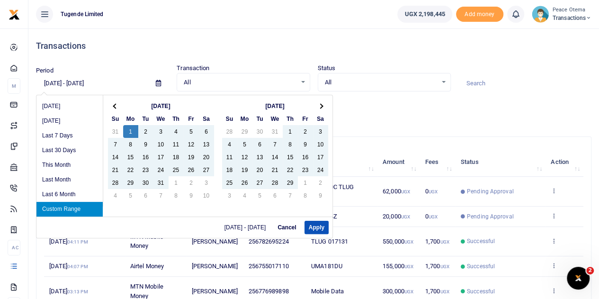 This screenshot has width=599, height=299. What do you see at coordinates (191, 157) in the screenshot?
I see `td: 19` at bounding box center [191, 157].